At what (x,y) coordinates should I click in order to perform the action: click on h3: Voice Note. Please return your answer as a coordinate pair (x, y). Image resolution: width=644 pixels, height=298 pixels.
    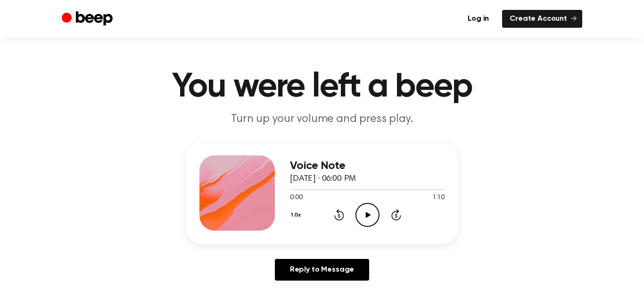
    Looking at the image, I should click on (368, 166).